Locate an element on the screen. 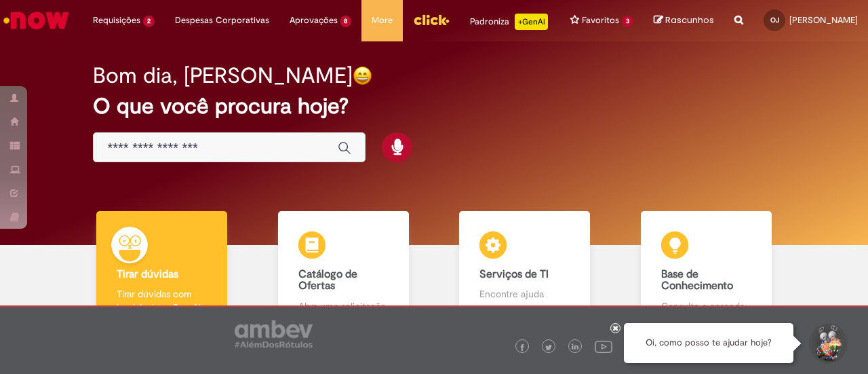 This screenshot has width=868, height=374. div: Padroniza is located at coordinates (509, 22).